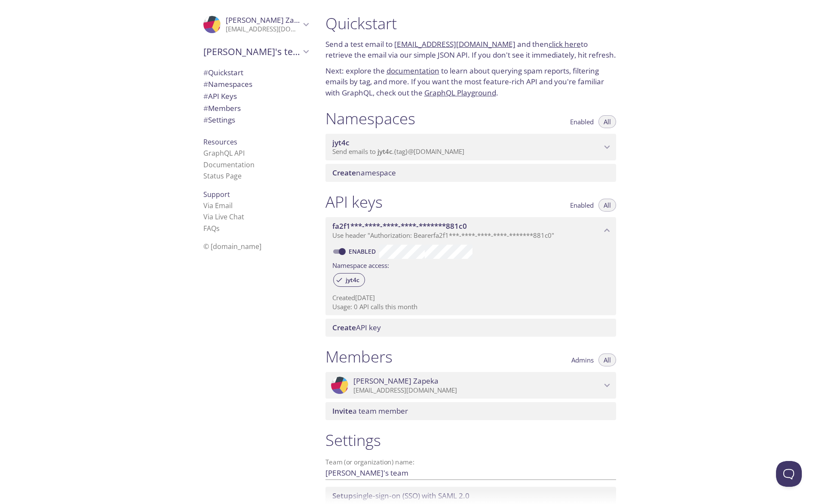 The width and height of the screenshot is (819, 504). I want to click on a: click here, so click(565, 44).